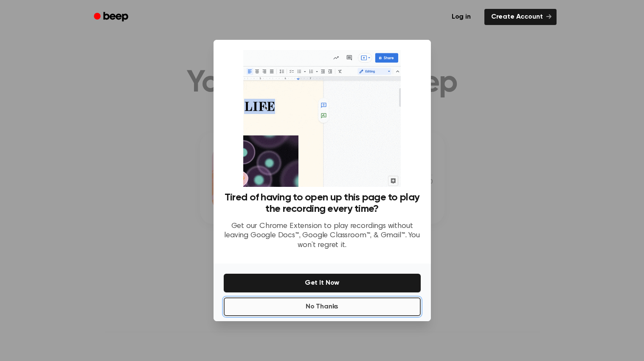 This screenshot has width=644, height=361. Describe the element at coordinates (322, 236) in the screenshot. I see `p: Get our Chrome Extension to play recordings without leaving Google Docs™, Google Classroom™, & Gm...` at that location.